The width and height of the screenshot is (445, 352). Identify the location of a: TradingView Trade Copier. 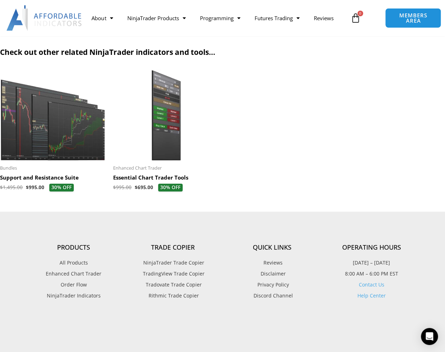
(173, 274).